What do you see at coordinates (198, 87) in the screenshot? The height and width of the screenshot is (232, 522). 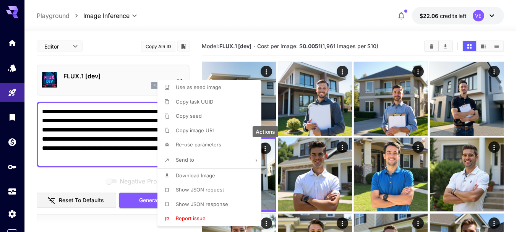 I see `span: Use as seed image` at bounding box center [198, 87].